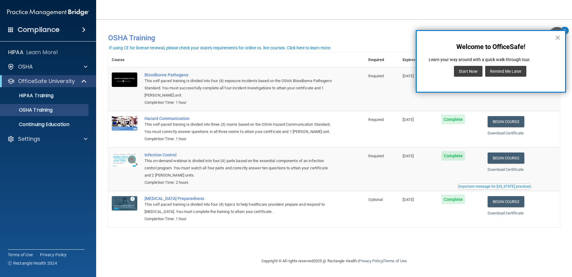 The height and width of the screenshot is (277, 572). I want to click on div: If using CE for license renewal, please check your state's requirements for online vs. live cours..., so click(220, 48).